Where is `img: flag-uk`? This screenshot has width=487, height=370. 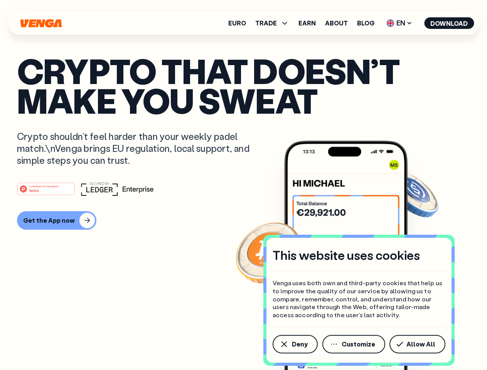 img: flag-uk is located at coordinates (390, 23).